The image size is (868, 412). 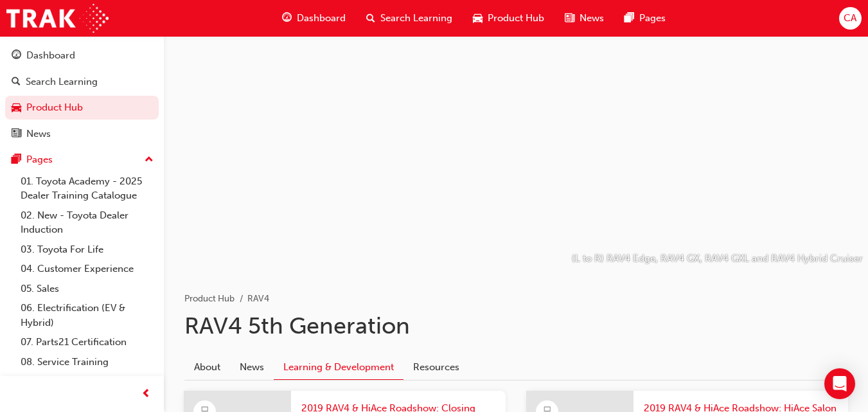 I want to click on button: DashboardSearch LearningProduct HubNews, so click(x=82, y=94).